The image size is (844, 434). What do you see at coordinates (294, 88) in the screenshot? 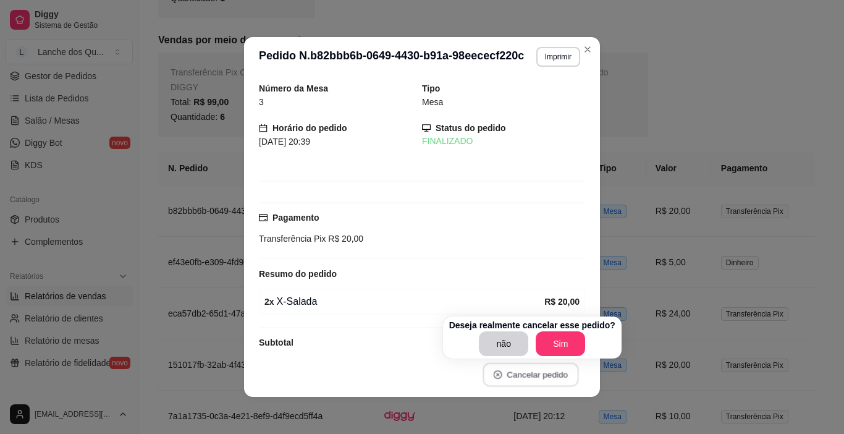
I see `strong: Número da Mesa` at bounding box center [294, 88].